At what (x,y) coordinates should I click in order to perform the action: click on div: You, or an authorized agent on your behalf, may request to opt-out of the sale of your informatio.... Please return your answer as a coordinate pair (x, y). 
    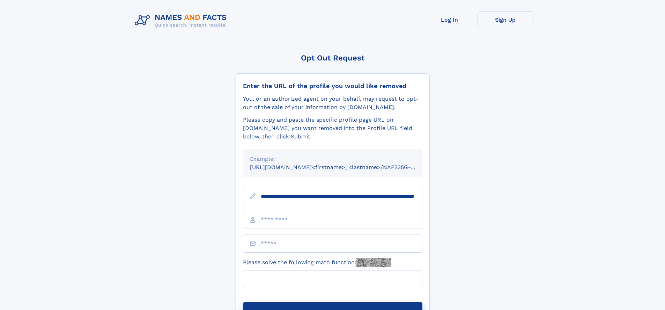
    Looking at the image, I should click on (333, 103).